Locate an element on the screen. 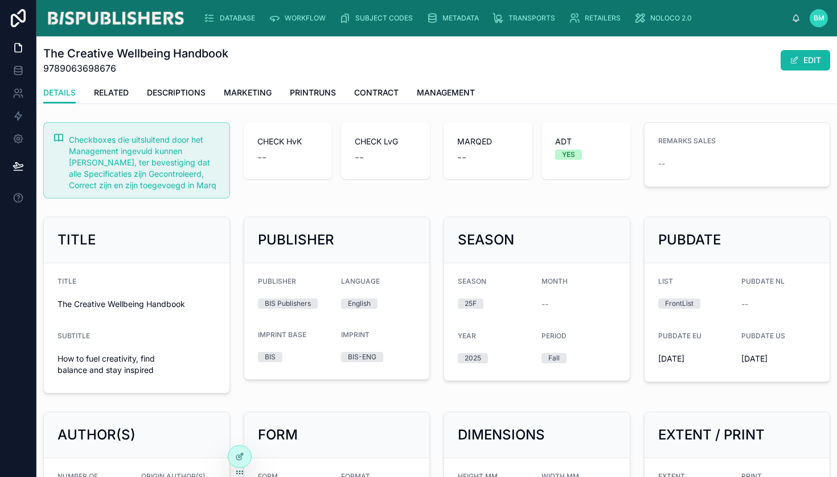 The height and width of the screenshot is (477, 837). span: REMARKS SALES is located at coordinates (686, 141).